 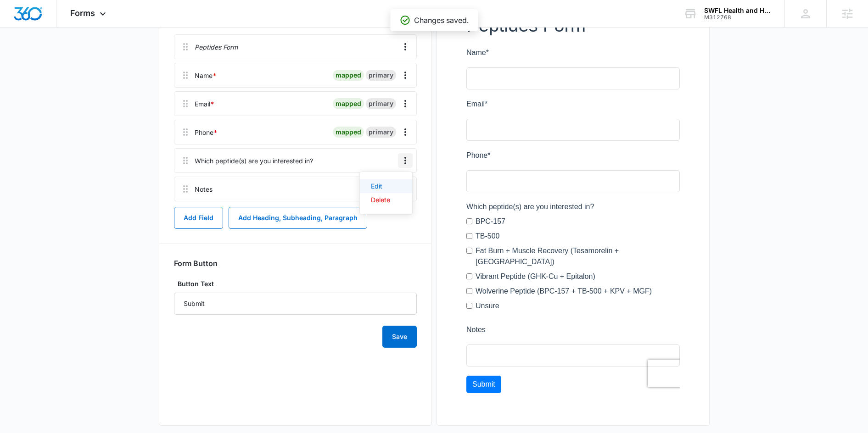 What do you see at coordinates (386, 200) in the screenshot?
I see `button: Delete` at bounding box center [386, 200].